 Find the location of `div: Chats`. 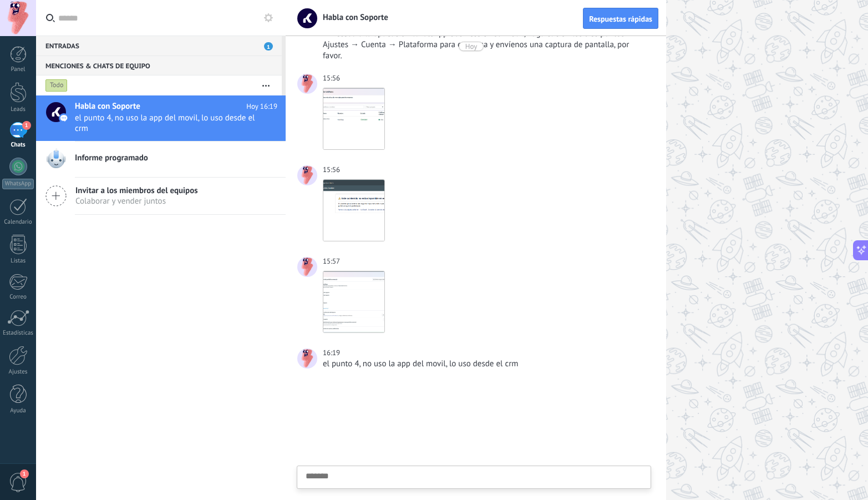

div: Chats is located at coordinates (18, 145).